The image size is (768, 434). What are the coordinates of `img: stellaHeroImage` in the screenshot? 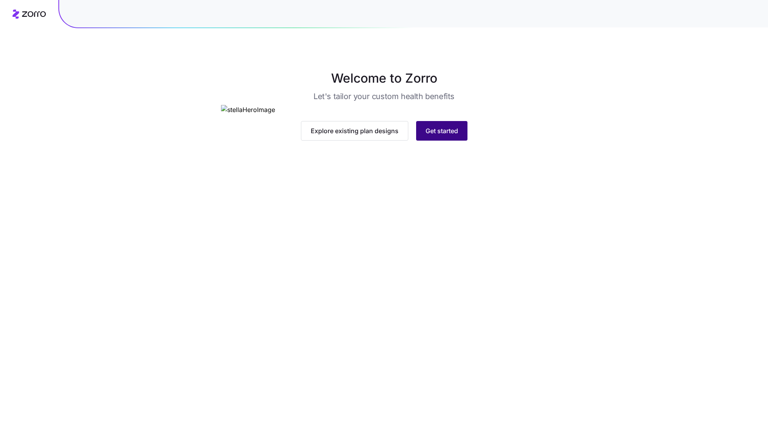 It's located at (384, 110).